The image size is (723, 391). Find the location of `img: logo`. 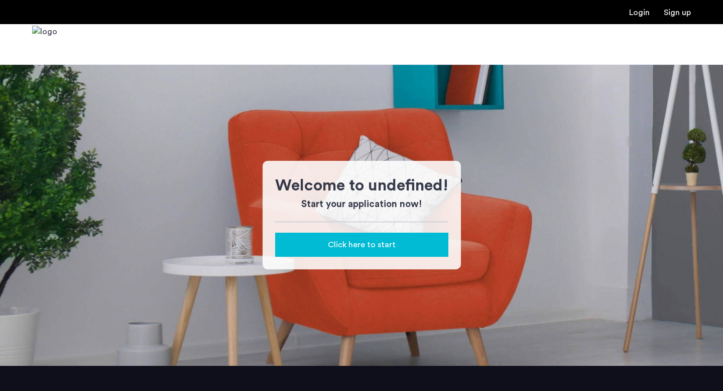

img: logo is located at coordinates (45, 44).